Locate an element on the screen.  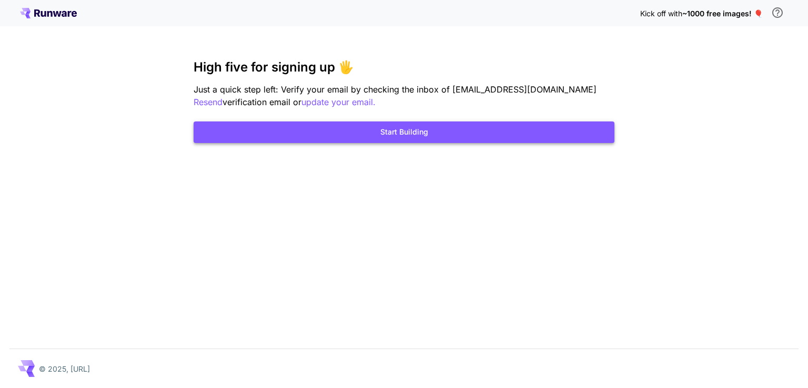
span: verification email or is located at coordinates (262, 102).